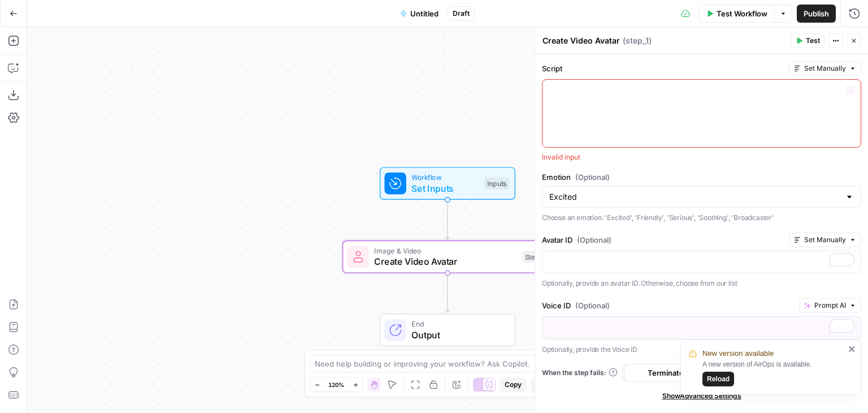  What do you see at coordinates (813, 41) in the screenshot?
I see `span: Test` at bounding box center [813, 41].